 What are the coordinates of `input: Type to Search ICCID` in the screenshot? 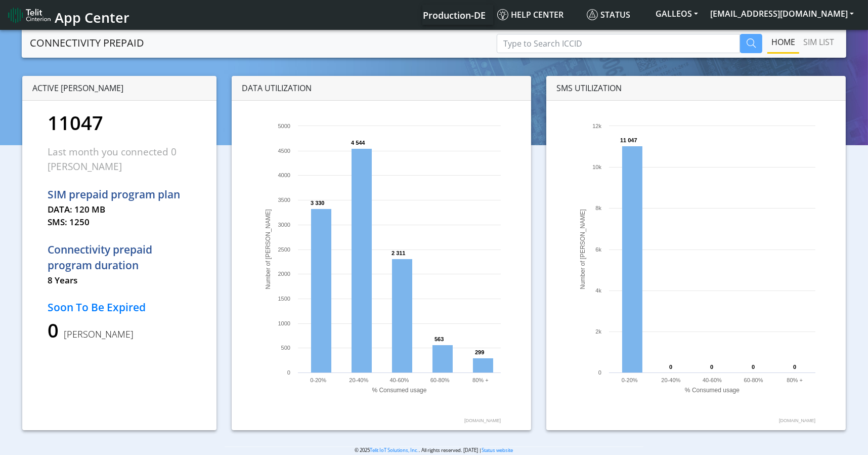 It's located at (618, 44).